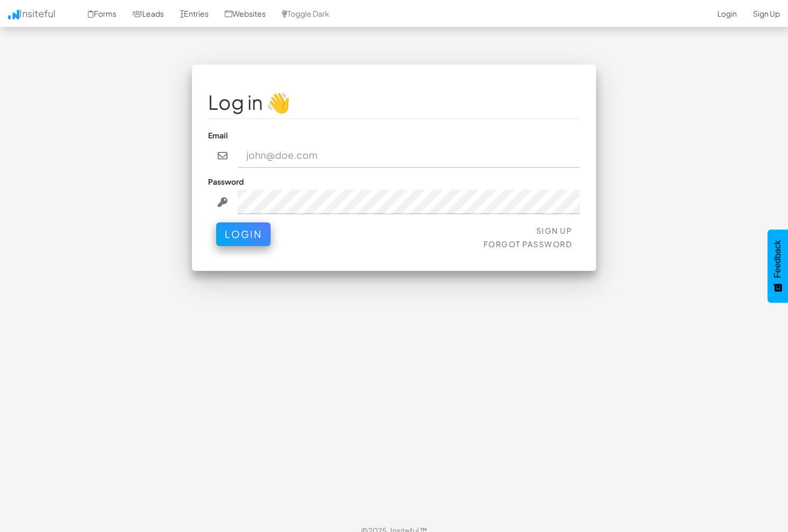  Describe the element at coordinates (778, 266) in the screenshot. I see `button: Feedback - Show survey` at that location.